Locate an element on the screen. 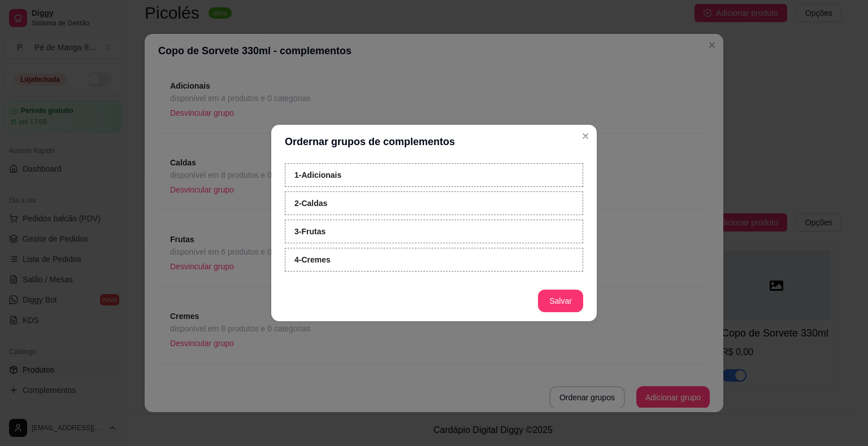  header: Ordernar grupos de complementos is located at coordinates (434, 142).